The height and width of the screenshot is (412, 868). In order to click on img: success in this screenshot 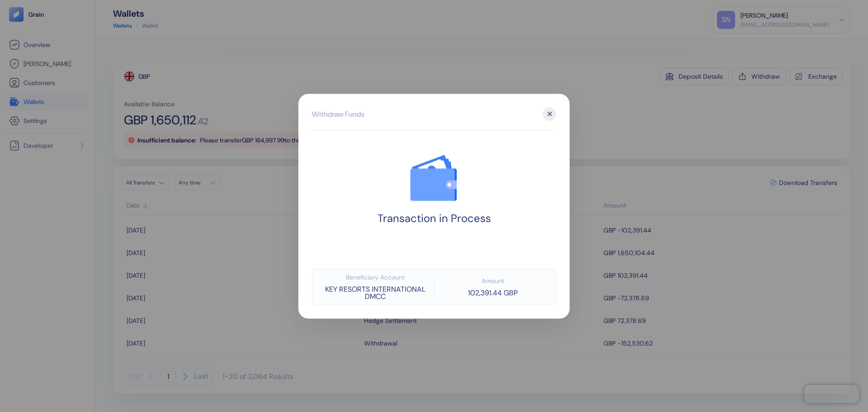, I will do `click(434, 178)`.